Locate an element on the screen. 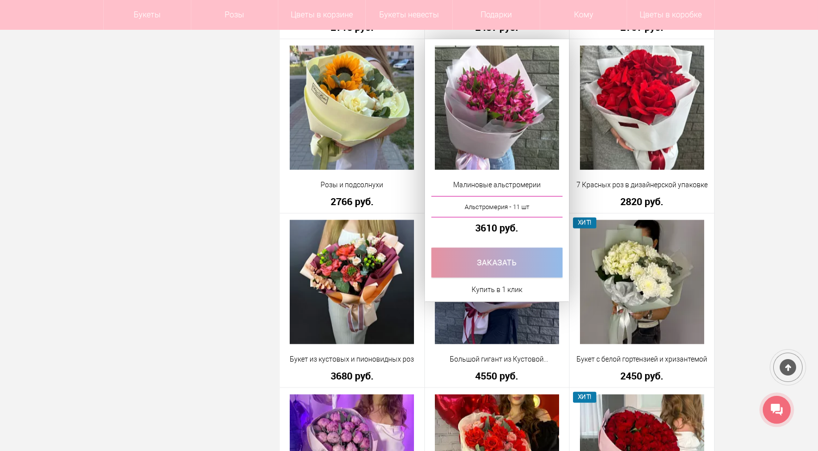  img: Розы и подсолнухи is located at coordinates (352, 108).